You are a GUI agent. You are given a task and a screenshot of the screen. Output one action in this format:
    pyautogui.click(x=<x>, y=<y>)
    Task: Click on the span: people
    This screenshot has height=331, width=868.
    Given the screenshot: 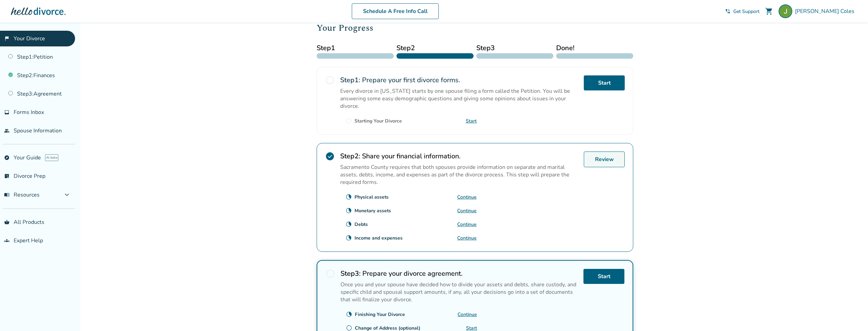 What is the action you would take?
    pyautogui.click(x=7, y=131)
    